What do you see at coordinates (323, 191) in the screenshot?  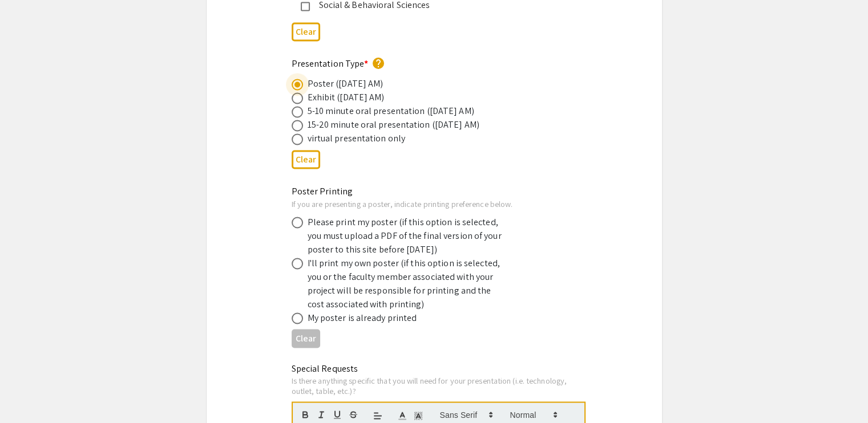 I see `mat-label: Poster Printing` at bounding box center [323, 191].